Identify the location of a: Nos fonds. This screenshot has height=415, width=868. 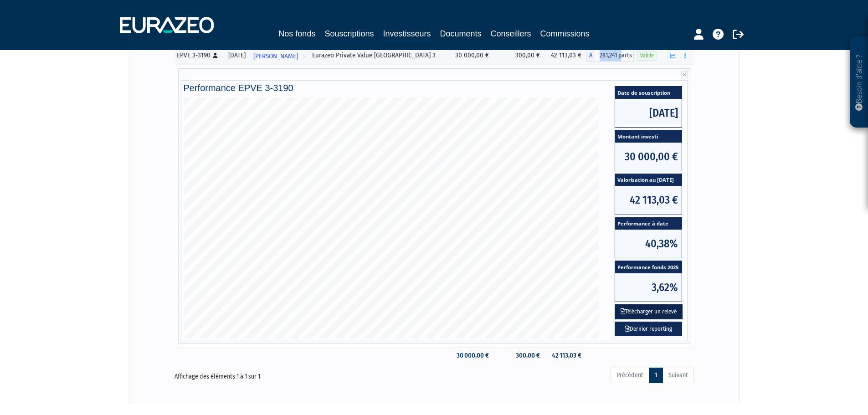
(296, 33).